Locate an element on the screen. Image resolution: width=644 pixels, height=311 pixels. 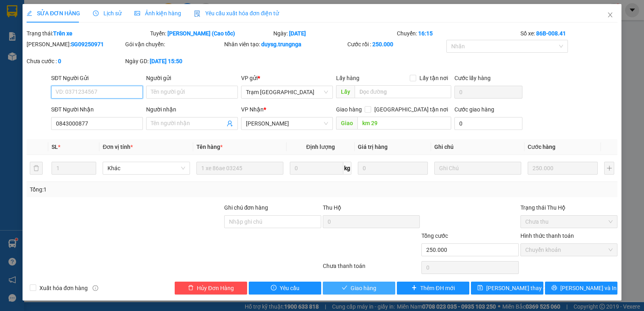
span: Yêu cầu is located at coordinates (289, 288).